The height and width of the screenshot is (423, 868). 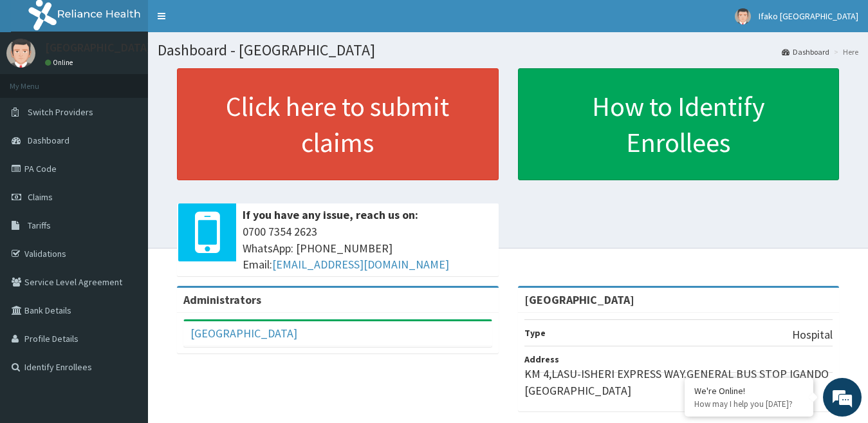 I want to click on p: Hospital, so click(x=812, y=335).